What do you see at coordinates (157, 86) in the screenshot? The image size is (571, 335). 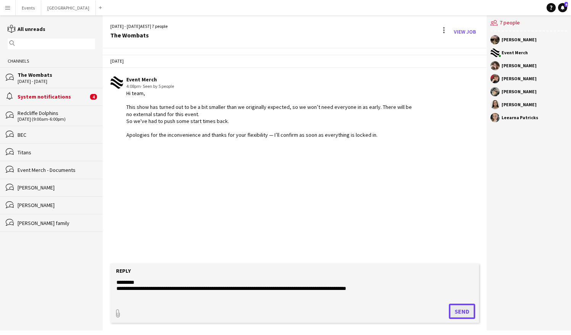 I see `span: · Seen by 5 people` at bounding box center [157, 86].